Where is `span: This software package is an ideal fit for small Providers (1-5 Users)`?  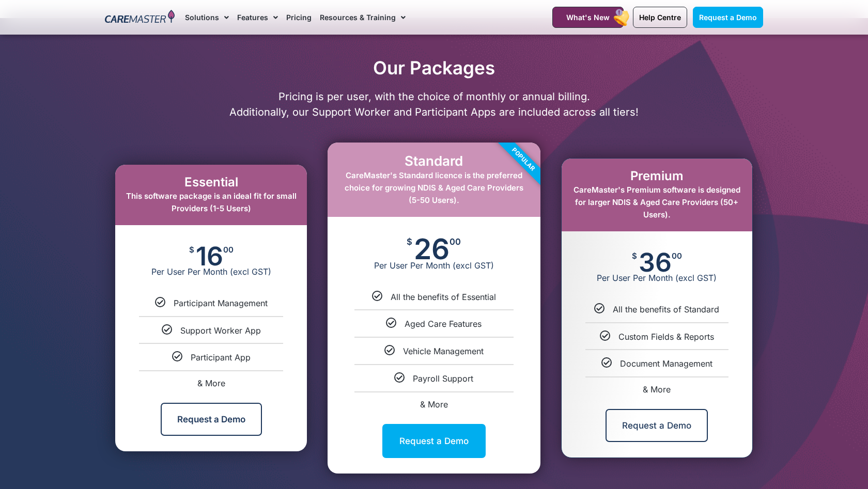
span: This software package is an ideal fit for small Providers (1-5 Users) is located at coordinates (212, 202).